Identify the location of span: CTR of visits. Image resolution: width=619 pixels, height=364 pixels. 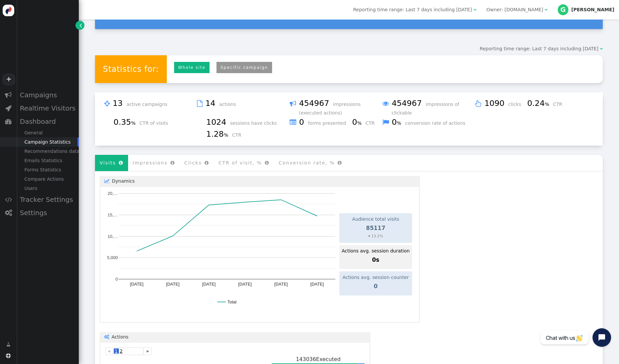
(156, 123).